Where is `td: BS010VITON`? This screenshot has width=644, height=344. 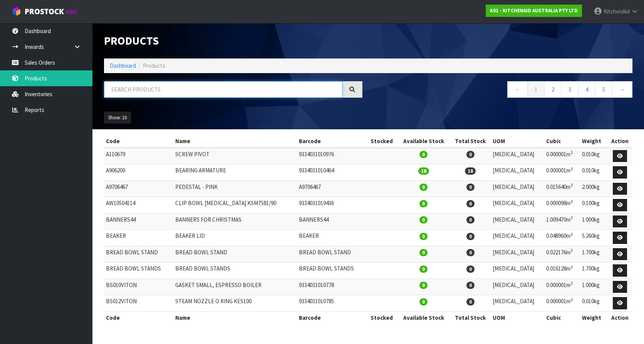 td: BS010VITON is located at coordinates (139, 287).